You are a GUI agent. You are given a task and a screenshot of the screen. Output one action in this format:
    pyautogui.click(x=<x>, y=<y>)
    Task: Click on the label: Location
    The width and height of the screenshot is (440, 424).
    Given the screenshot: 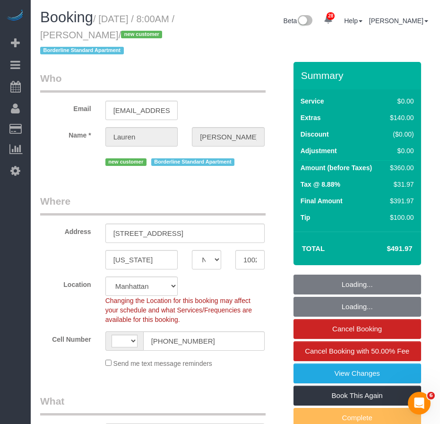 What is the action you would take?
    pyautogui.click(x=66, y=283)
    